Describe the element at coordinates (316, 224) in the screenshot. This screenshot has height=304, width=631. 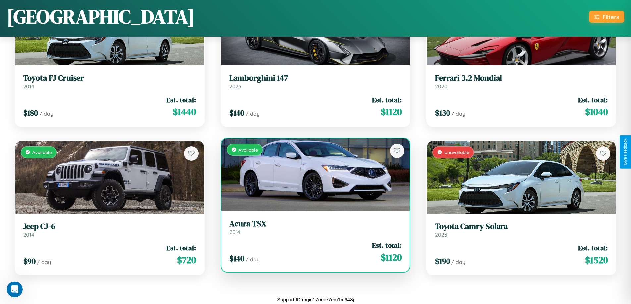
I see `h3: Acura TSX` at that location.